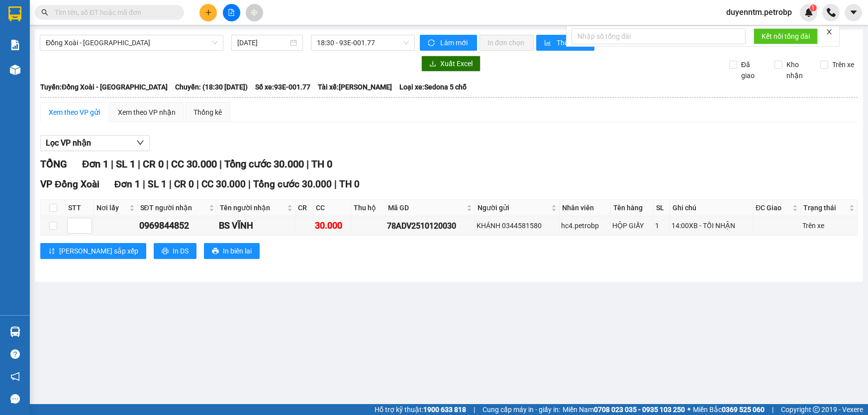 This screenshot has height=415, width=868. I want to click on span: 1, so click(812, 8).